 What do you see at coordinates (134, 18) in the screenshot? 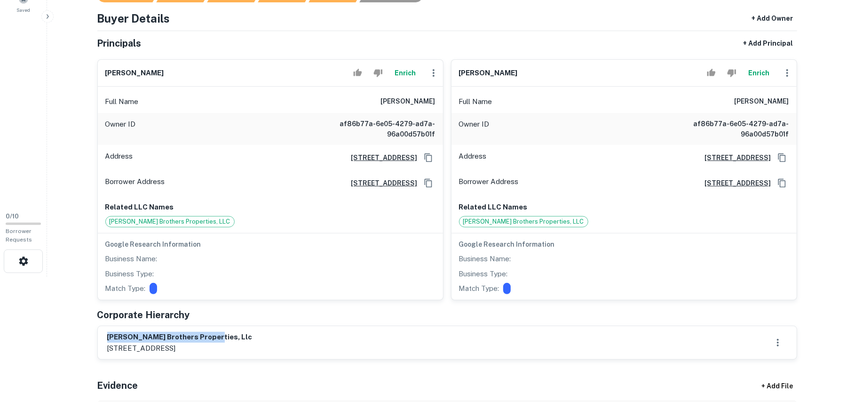
I see `h4: Buyer Details` at bounding box center [134, 18].